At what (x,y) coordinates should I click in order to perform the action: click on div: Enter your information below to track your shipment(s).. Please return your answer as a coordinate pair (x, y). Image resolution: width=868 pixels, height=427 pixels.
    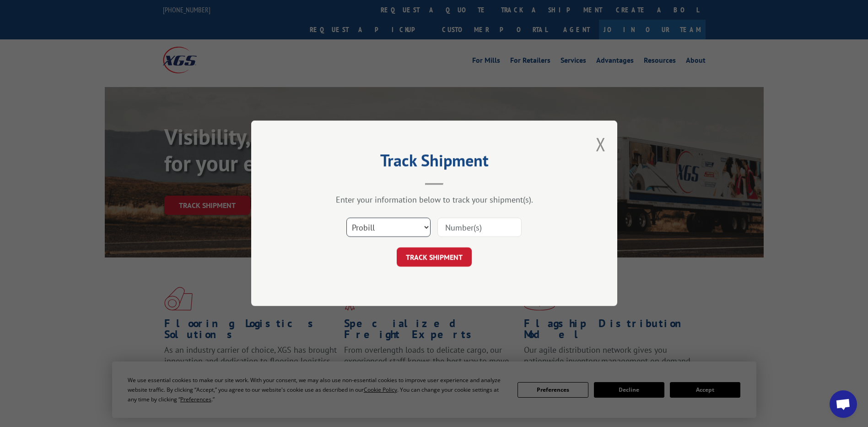
    Looking at the image, I should click on (434, 200).